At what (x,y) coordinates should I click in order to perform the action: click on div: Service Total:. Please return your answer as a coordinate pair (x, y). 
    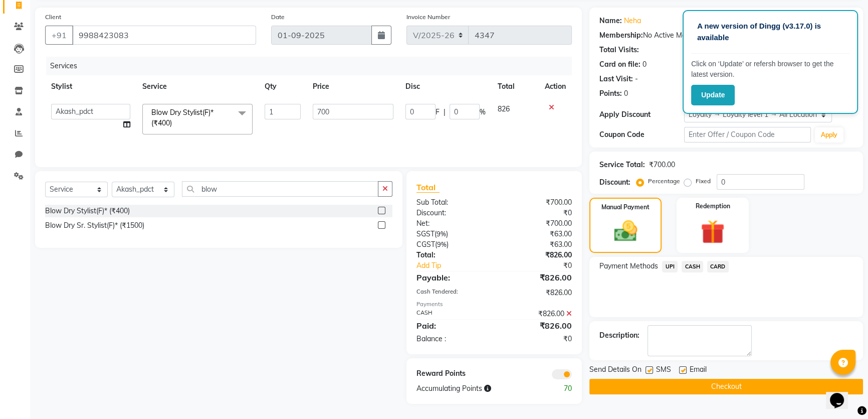
    Looking at the image, I should click on (622, 165).